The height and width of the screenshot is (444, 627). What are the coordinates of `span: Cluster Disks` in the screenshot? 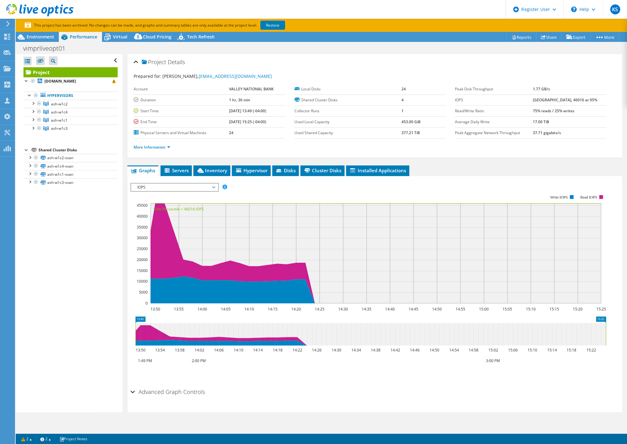 It's located at (322, 170).